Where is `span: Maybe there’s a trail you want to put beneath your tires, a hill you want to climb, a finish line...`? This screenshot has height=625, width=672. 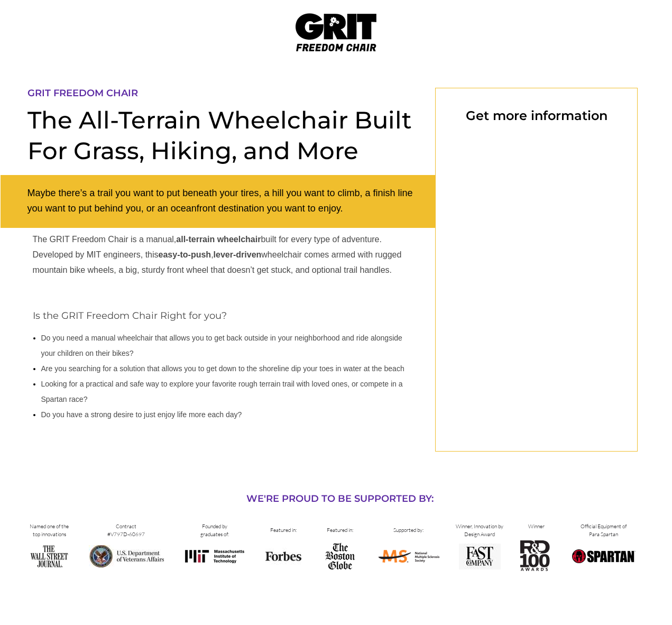 span: Maybe there’s a trail you want to put beneath your tires, a hill you want to climb, a finish line... is located at coordinates (220, 200).